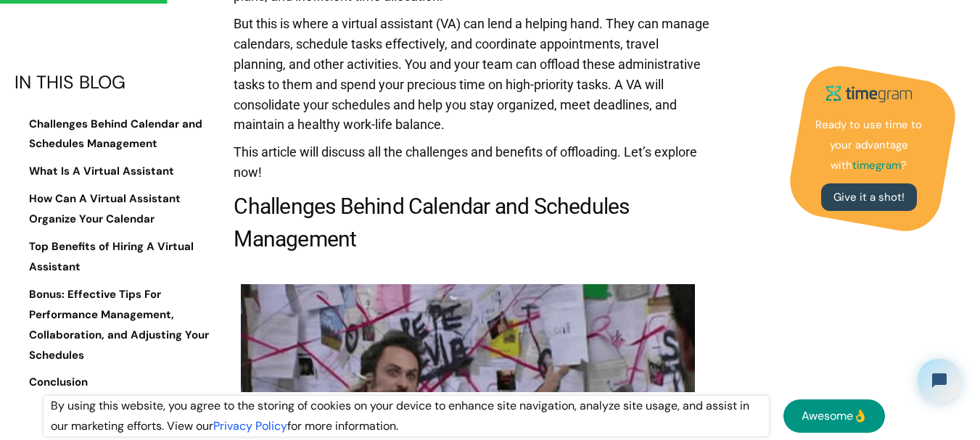 The image size is (980, 440). I want to click on p: This article will discuss all the challenges and benefits of offloading. Let’s explore now!, so click(471, 166).